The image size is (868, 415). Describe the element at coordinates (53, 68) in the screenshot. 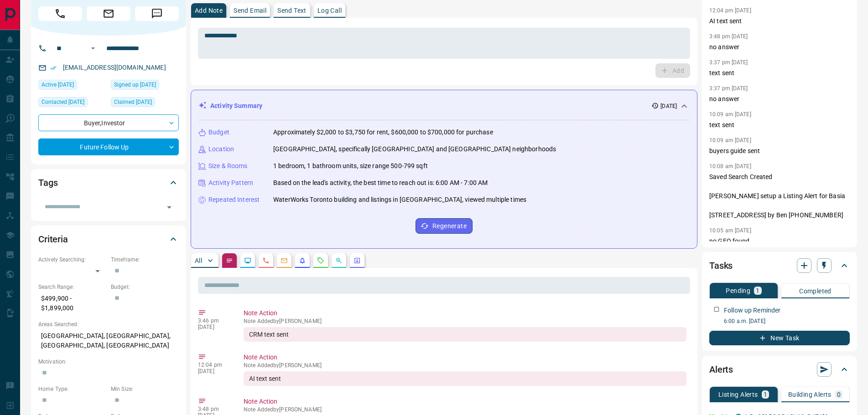

I see `svg: Email Verified` at that location.